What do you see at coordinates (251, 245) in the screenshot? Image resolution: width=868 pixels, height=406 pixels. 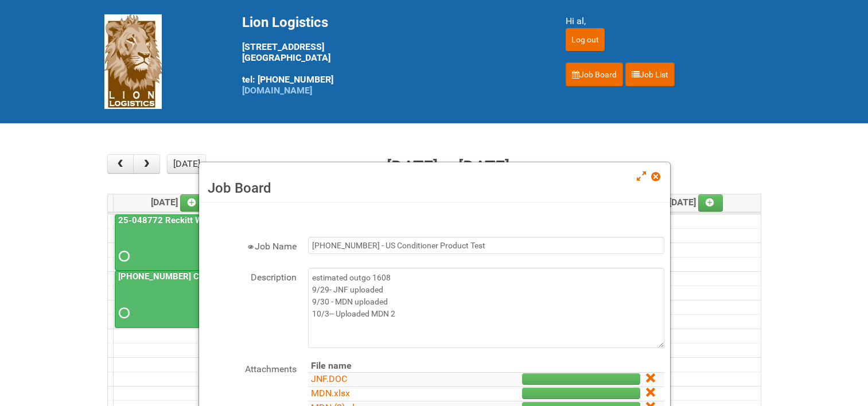 I see `label: Job Name` at bounding box center [251, 245].